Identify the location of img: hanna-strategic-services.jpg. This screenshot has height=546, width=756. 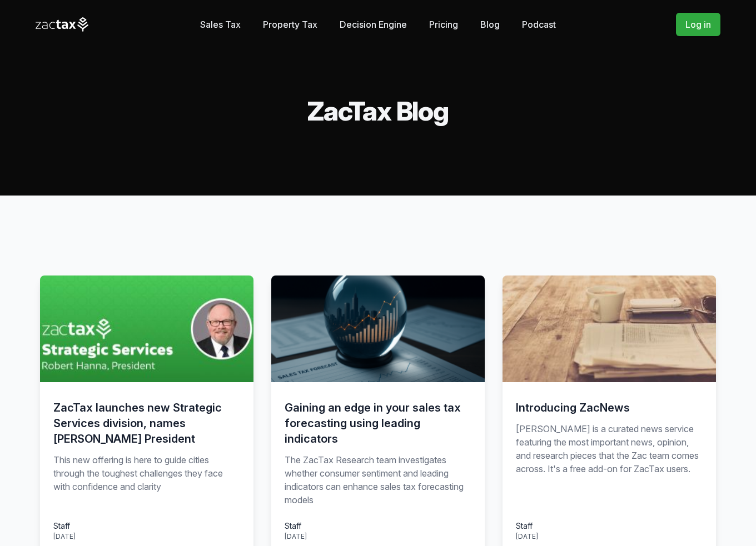
(147, 329).